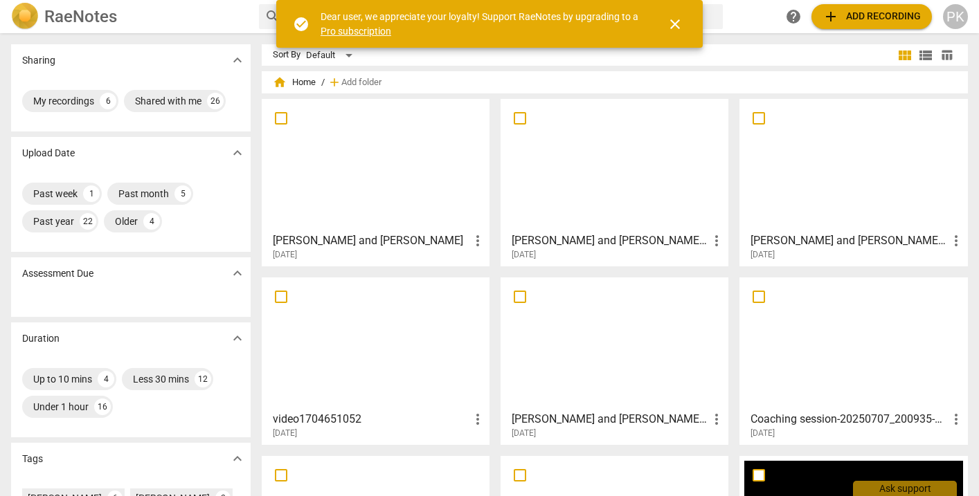  I want to click on span: Add recording, so click(871, 17).